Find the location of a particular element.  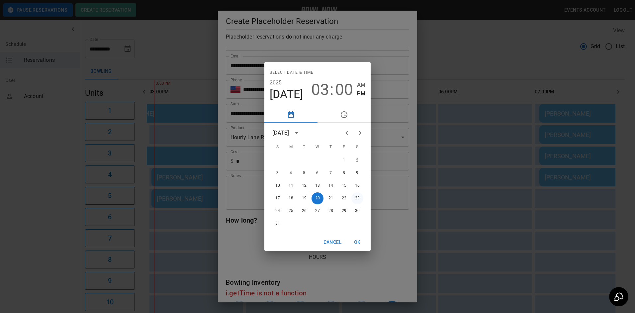

span: Tuesday is located at coordinates (304, 147).